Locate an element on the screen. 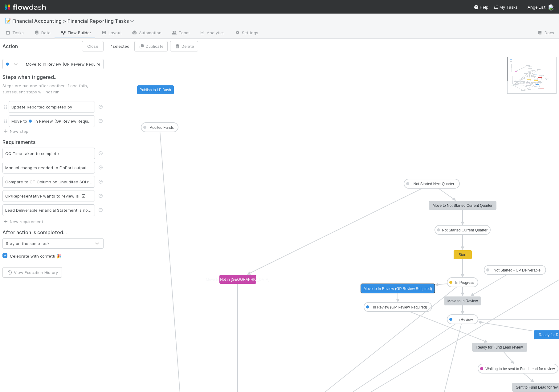  span: Financial Accounting > Financial Reporting Tasks is located at coordinates (75, 21).